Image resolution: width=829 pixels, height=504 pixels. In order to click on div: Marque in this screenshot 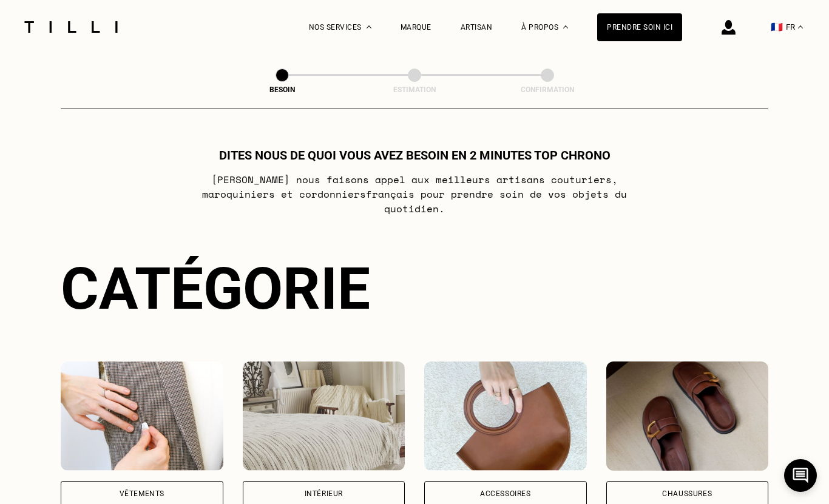, I will do `click(416, 27)`.